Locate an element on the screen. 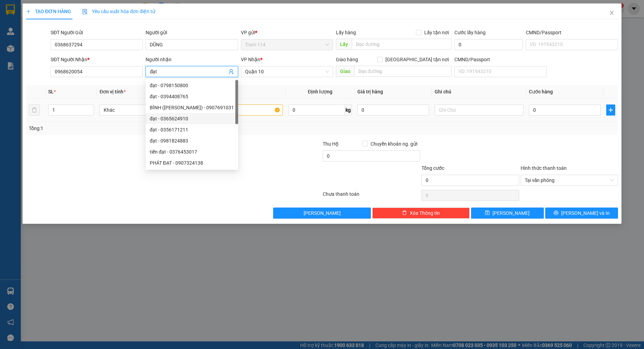 The width and height of the screenshot is (644, 349). div: đạt - 0365624910 is located at coordinates (192, 119).